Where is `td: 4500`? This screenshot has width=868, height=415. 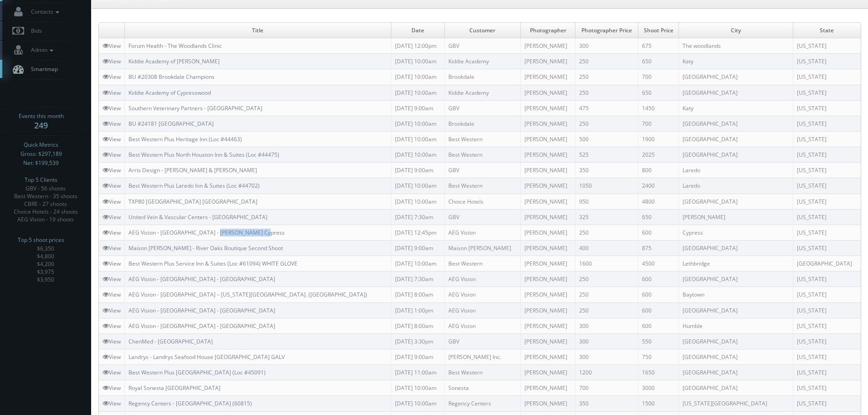
td: 4500 is located at coordinates (658, 264).